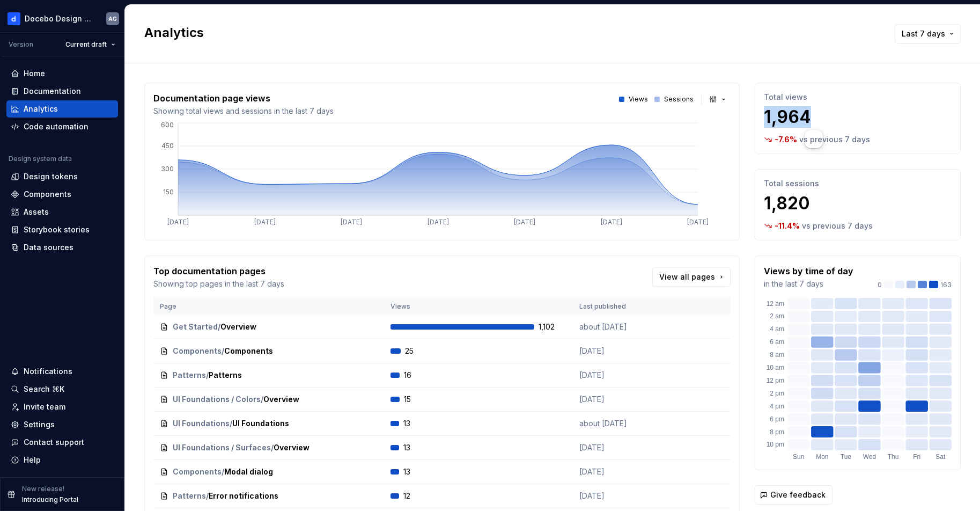 The height and width of the screenshot is (511, 980). Describe the element at coordinates (219, 284) in the screenshot. I see `p: Showing top pages in the last 7 days` at that location.